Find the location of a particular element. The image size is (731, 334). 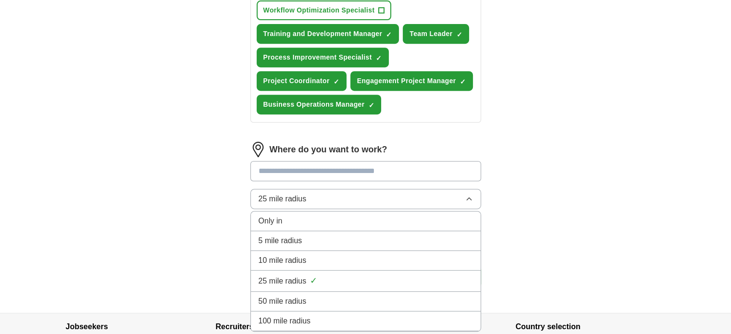

button: Engagement Project Manager✓ is located at coordinates (411, 81).